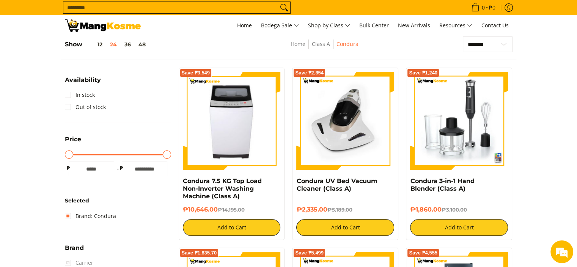  Describe the element at coordinates (74, 248) in the screenshot. I see `span: Brand` at that location.